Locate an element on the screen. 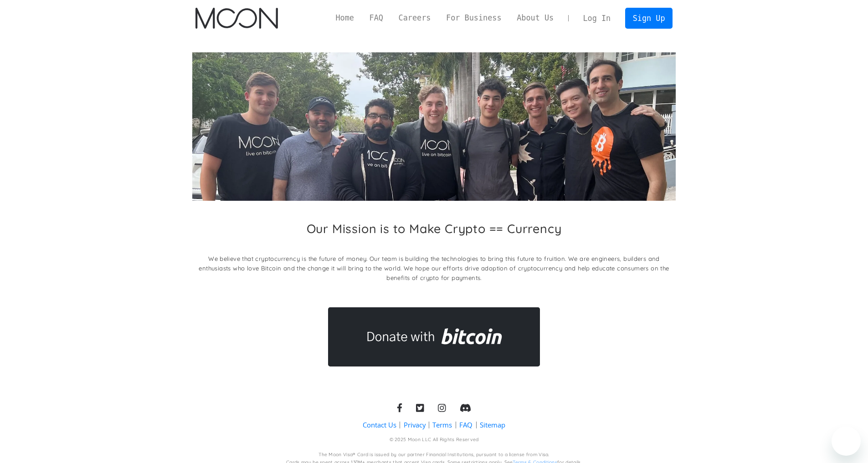 The height and width of the screenshot is (463, 868). a: home is located at coordinates (236, 18).